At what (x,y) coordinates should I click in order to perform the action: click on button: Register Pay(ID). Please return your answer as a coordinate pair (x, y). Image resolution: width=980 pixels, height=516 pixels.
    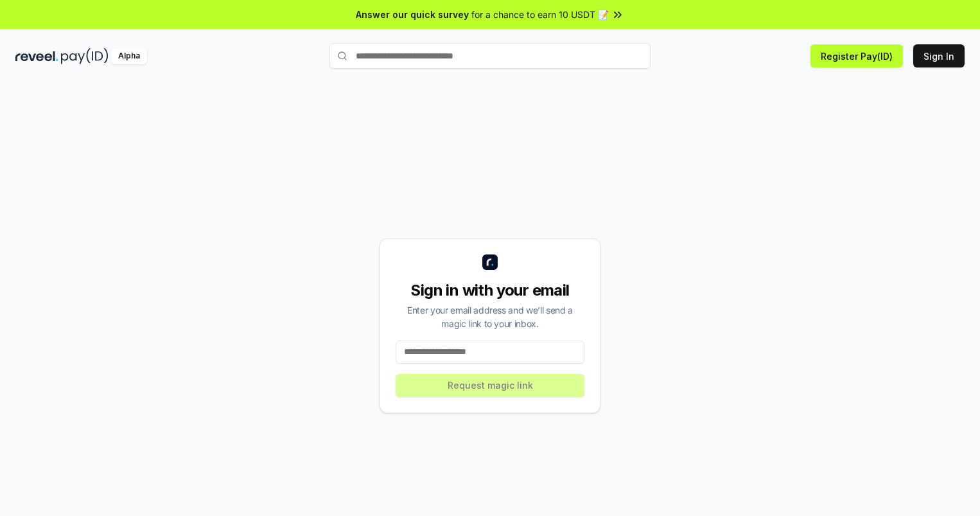
    Looking at the image, I should click on (856, 56).